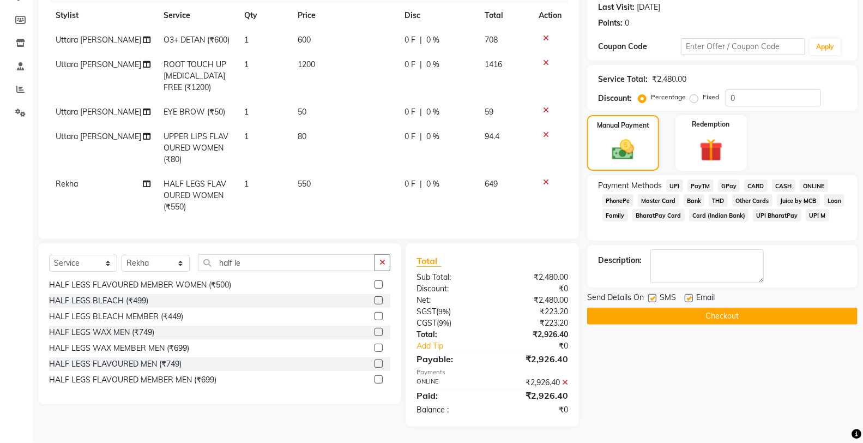 This screenshot has height=443, width=863. Describe the element at coordinates (286, 262) in the screenshot. I see `input: Search or Scan` at that location.